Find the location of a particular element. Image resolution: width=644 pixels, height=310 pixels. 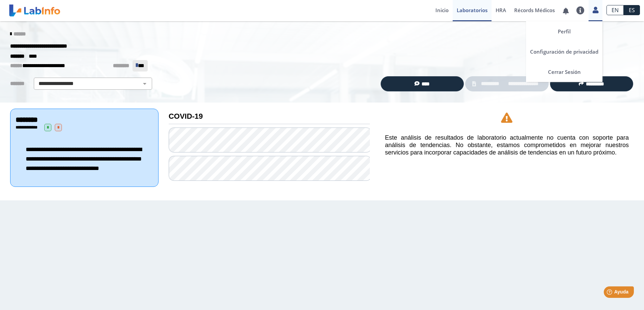

a: ES is located at coordinates (632, 10).